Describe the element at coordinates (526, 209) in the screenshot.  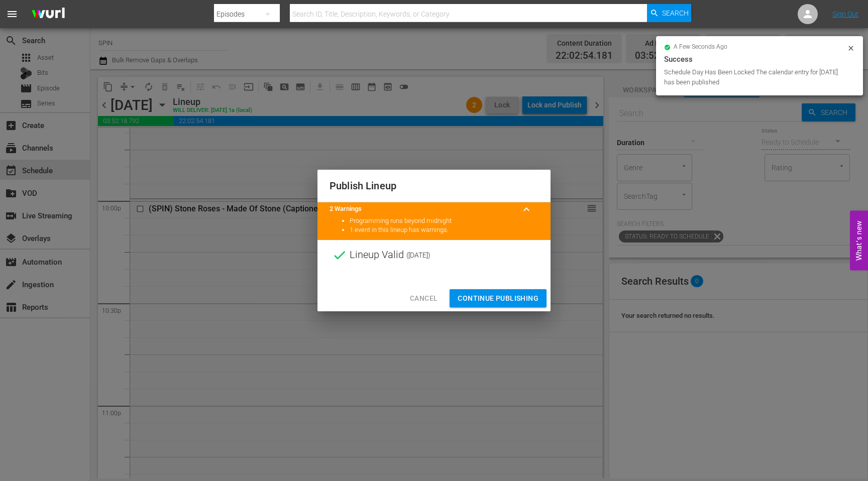
I see `span: keyboard_arrow_up` at that location.